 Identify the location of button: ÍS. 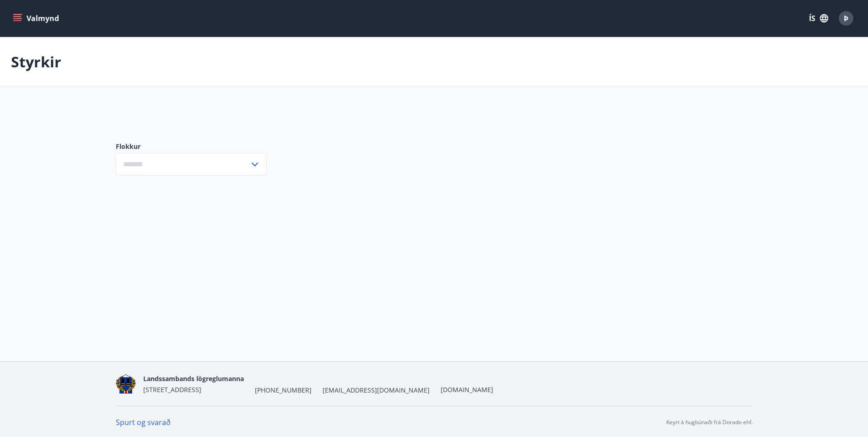
(818, 18).